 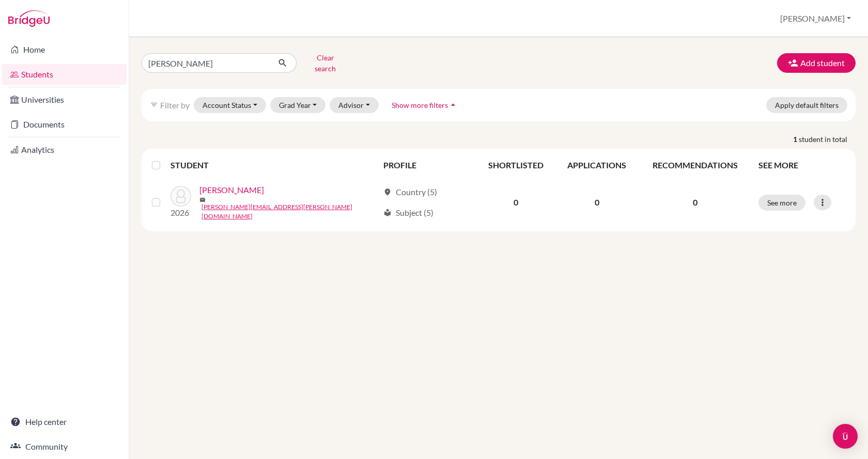 What do you see at coordinates (206, 63) in the screenshot?
I see `input: Find student by name...` at bounding box center [206, 63].